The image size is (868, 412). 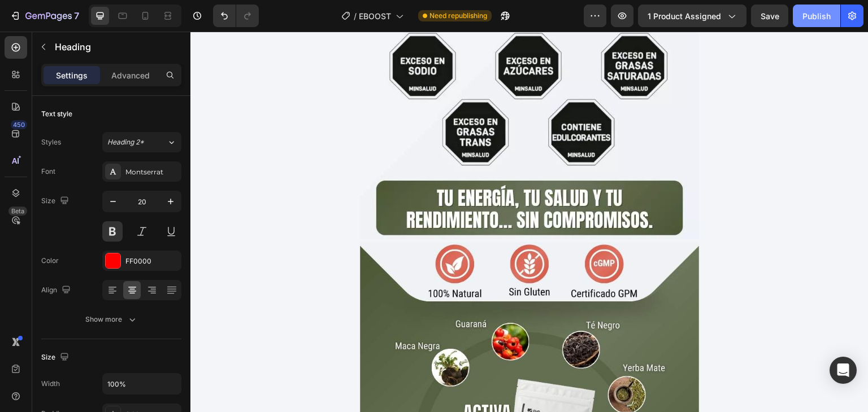 What do you see at coordinates (71, 75) in the screenshot?
I see `p: Settings` at bounding box center [71, 75].